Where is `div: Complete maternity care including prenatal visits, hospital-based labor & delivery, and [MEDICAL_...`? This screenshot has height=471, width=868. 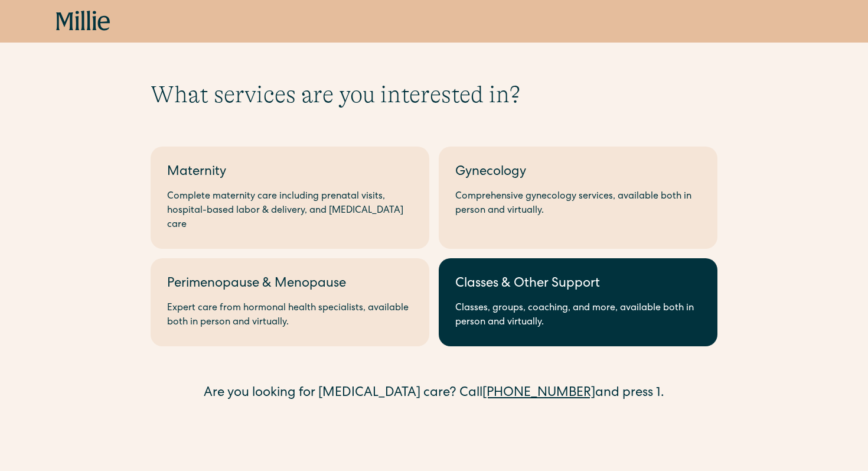 div: Complete maternity care including prenatal visits, hospital-based labor & delivery, and [MEDICAL_... is located at coordinates (290, 211).